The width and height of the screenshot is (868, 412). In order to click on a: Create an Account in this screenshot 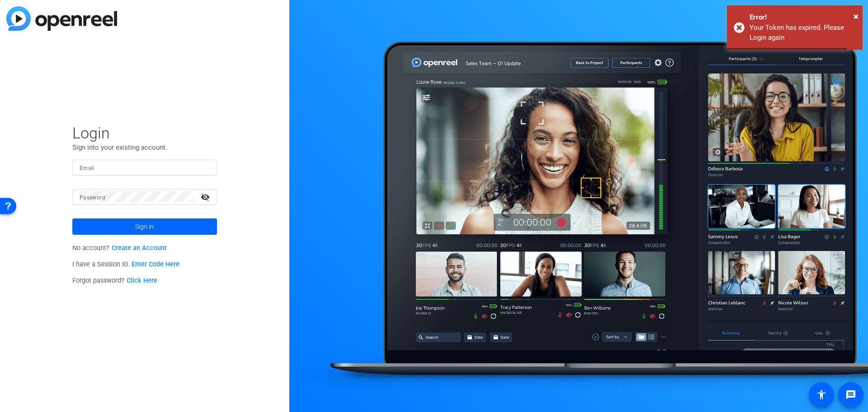, I will do `click(139, 248)`.